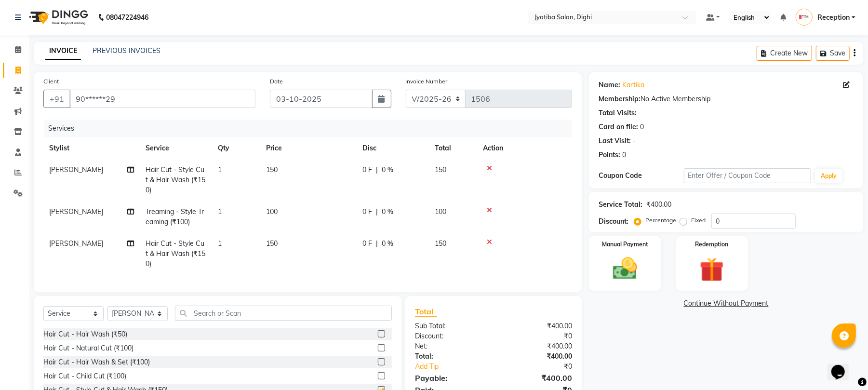 This screenshot has width=868, height=390. Describe the element at coordinates (51, 81) in the screenshot. I see `label: Client` at that location.